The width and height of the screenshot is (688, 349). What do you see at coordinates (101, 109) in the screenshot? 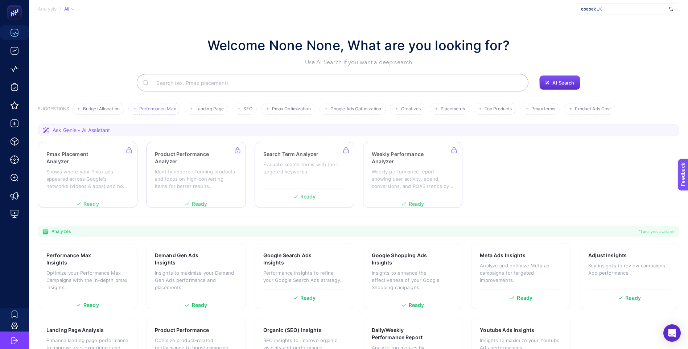
I see `span: Budget Allocation` at bounding box center [101, 109].